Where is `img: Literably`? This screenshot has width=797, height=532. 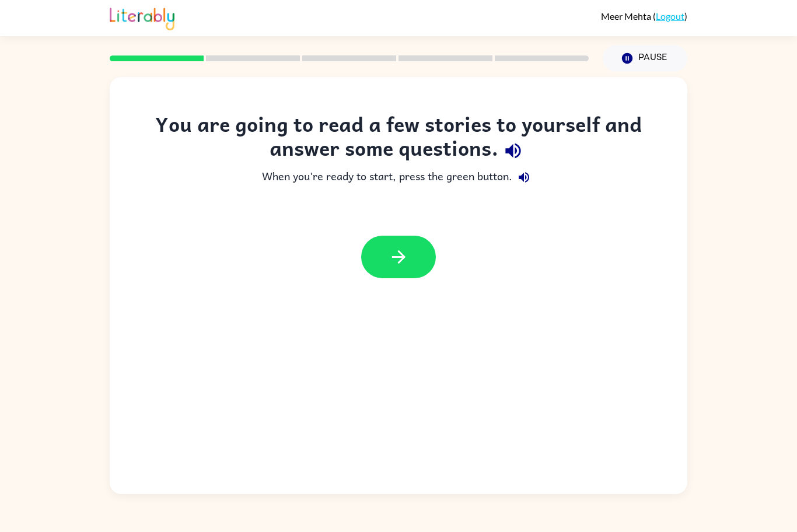
img: Literably is located at coordinates (142, 18).